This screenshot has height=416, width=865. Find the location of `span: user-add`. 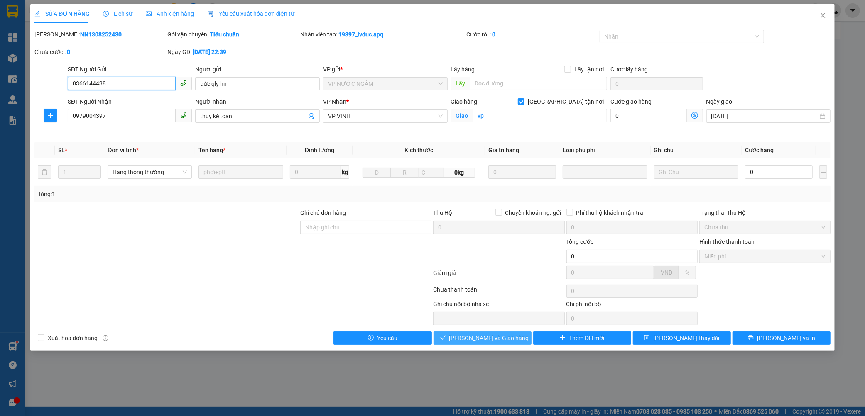

span: user-add is located at coordinates (311, 116).